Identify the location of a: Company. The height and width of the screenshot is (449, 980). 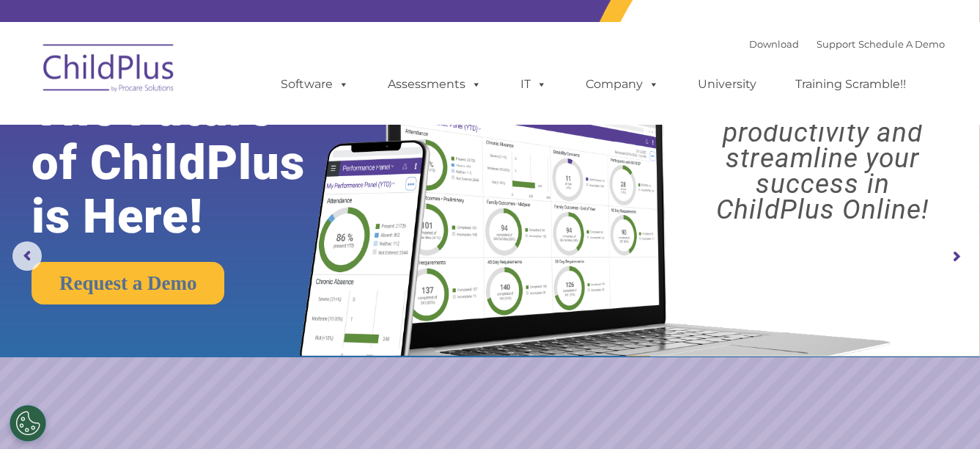
(623, 84).